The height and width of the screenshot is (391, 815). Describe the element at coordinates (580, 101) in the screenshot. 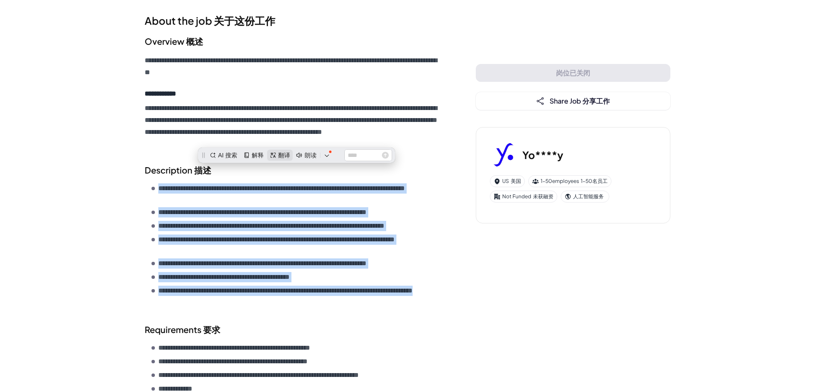

I see `span: Share Job` at that location.